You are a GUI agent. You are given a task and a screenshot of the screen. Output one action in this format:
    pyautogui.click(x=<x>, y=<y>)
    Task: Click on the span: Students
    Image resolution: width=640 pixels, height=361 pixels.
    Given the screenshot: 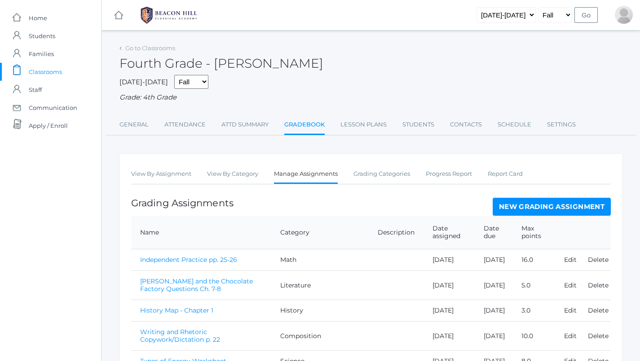 What is the action you would take?
    pyautogui.click(x=42, y=36)
    